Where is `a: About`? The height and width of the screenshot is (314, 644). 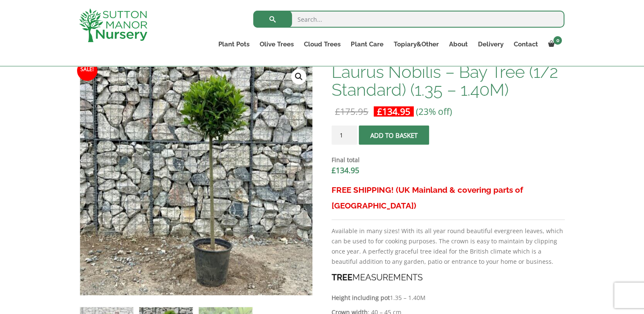
a: About is located at coordinates (458, 44).